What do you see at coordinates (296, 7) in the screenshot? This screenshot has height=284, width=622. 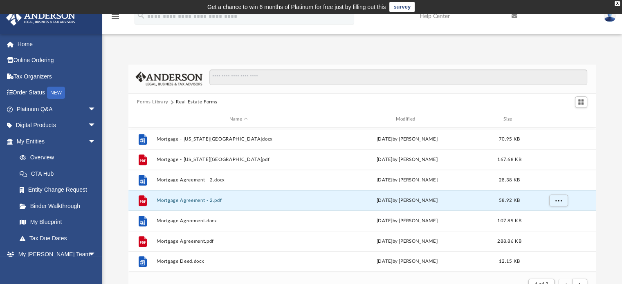 I see `div: Get a chance to win 6 months of Platinum for free just by filling out this` at bounding box center [296, 7].